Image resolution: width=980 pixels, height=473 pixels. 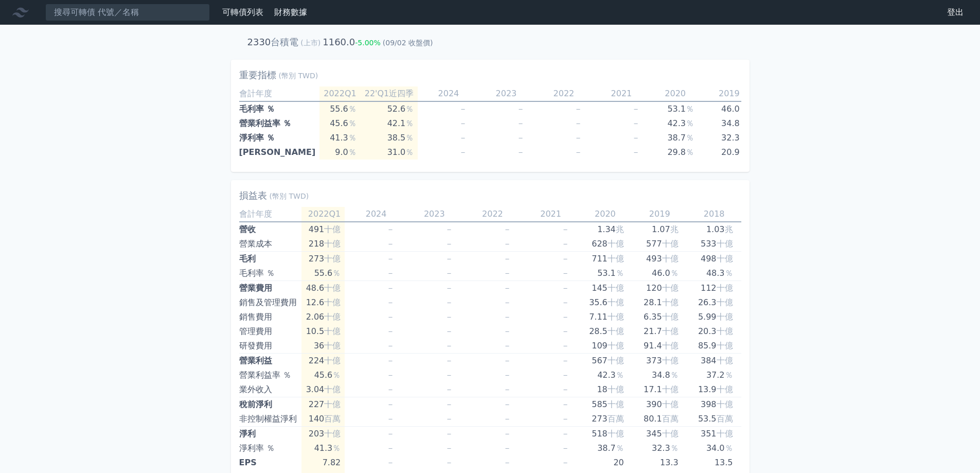 I want to click on td: 28.5, so click(x=605, y=331).